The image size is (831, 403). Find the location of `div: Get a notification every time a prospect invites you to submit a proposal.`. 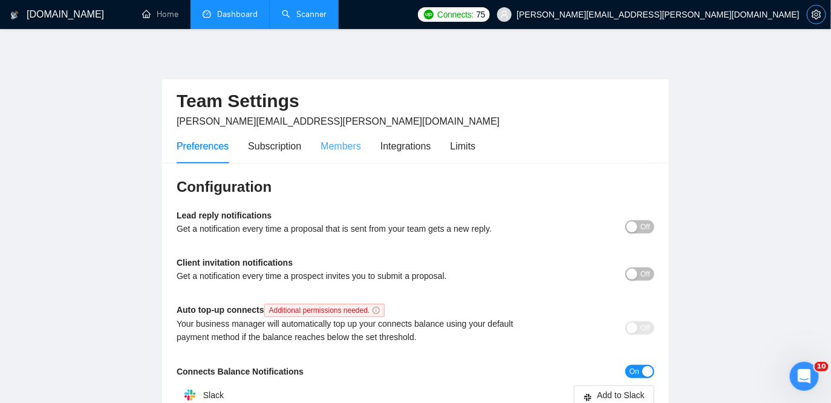

div: Get a notification every time a prospect invites you to submit a proposal. is located at coordinates (355, 276).